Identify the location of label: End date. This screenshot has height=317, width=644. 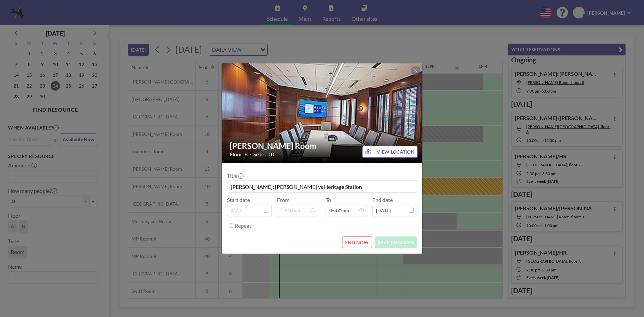
(382, 200).